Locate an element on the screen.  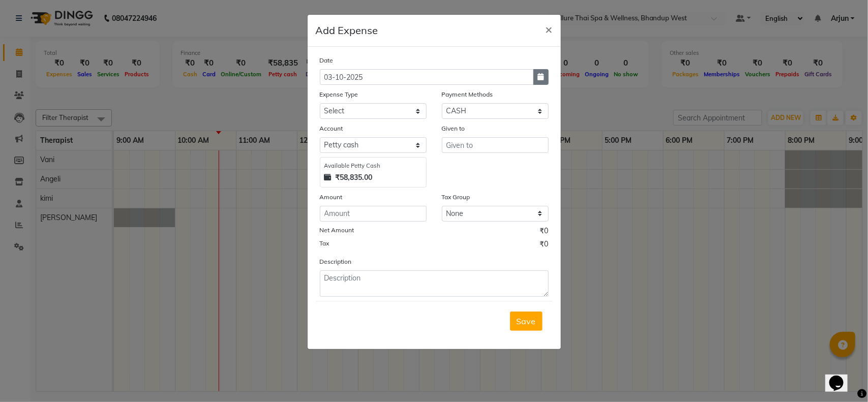
label: Description is located at coordinates (335, 262).